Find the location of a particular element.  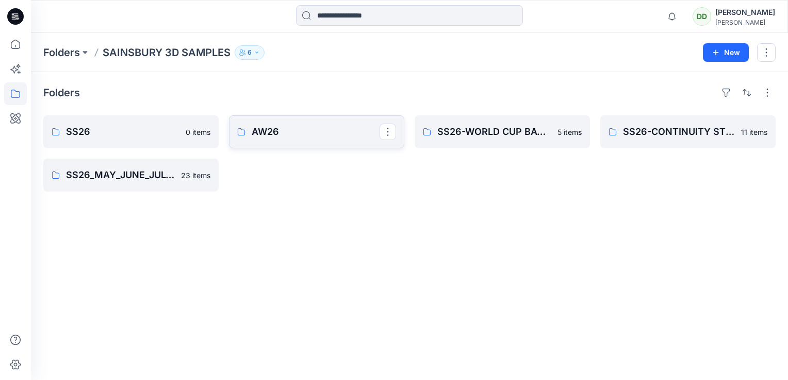

p: 5 items is located at coordinates (569, 132).